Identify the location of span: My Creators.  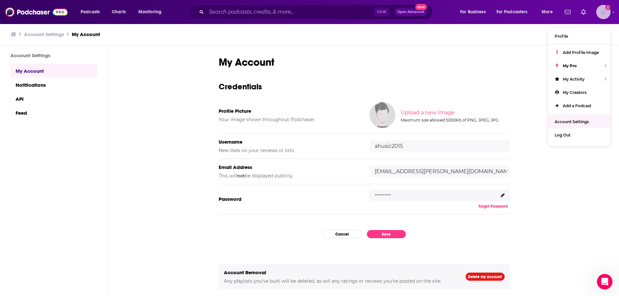
(574, 92).